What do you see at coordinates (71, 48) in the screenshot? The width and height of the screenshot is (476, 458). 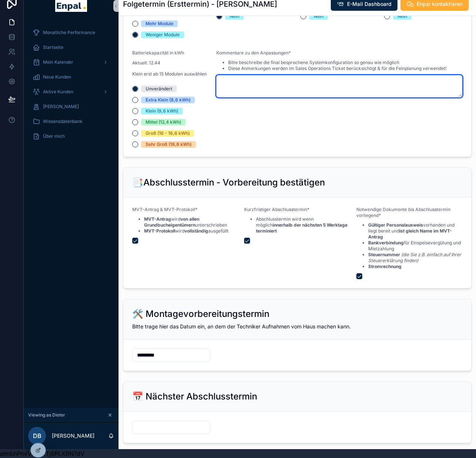 I see `a: Startseite` at bounding box center [71, 48].